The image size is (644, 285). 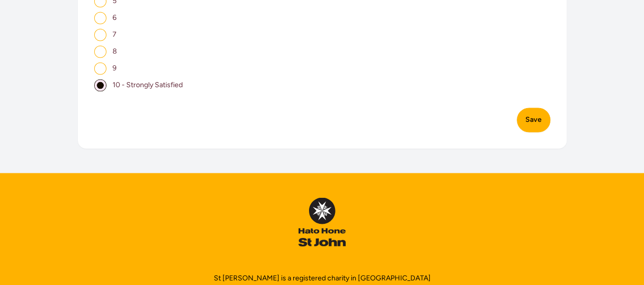 What do you see at coordinates (115, 68) in the screenshot?
I see `span: 9` at bounding box center [115, 68].